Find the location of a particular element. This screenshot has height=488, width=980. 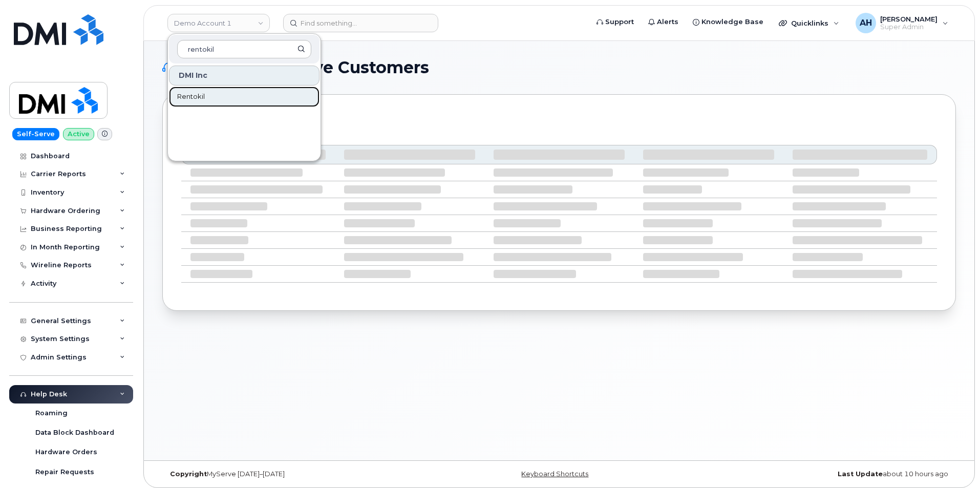

a: Rentokil is located at coordinates (244, 96).